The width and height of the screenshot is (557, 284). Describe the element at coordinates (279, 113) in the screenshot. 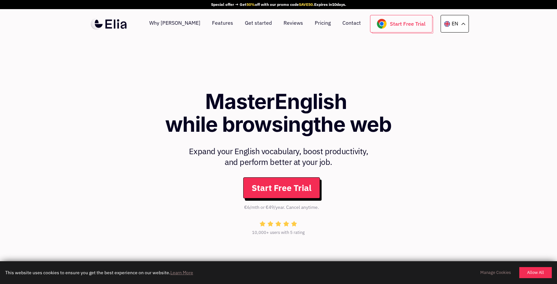

I see `h1: Master English while browsing the web` at that location.